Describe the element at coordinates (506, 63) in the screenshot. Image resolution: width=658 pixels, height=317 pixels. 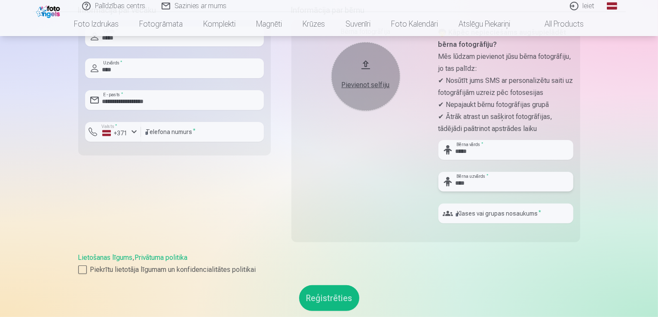
I see `p: Mēs lūdzam pievienot jūsu bērna fotogrāfiju, jo tas palīdz:` at that location.